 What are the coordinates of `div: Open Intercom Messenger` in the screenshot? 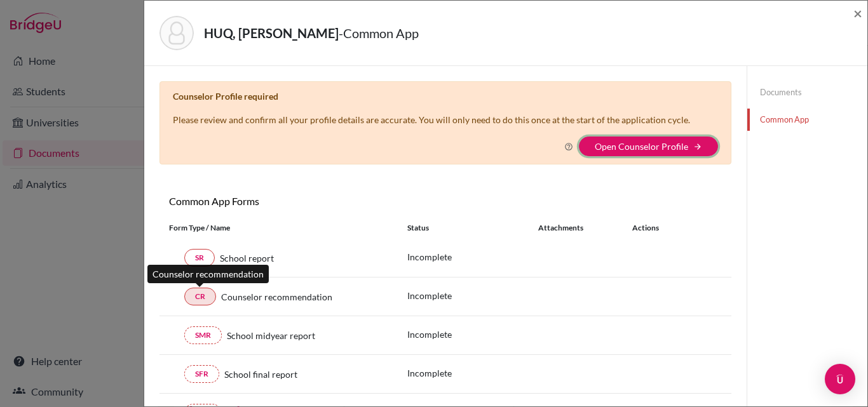 It's located at (840, 380).